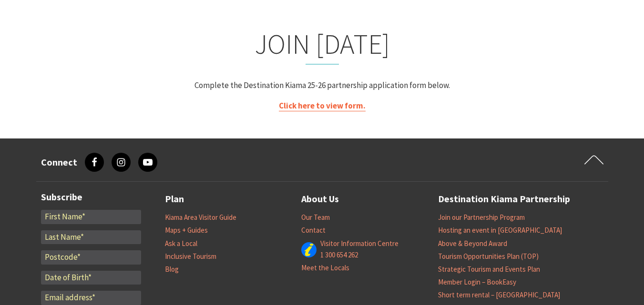 This screenshot has width=644, height=305. What do you see at coordinates (488, 257) in the screenshot?
I see `a: Tourism Opportunities Plan (TOP)` at bounding box center [488, 257].